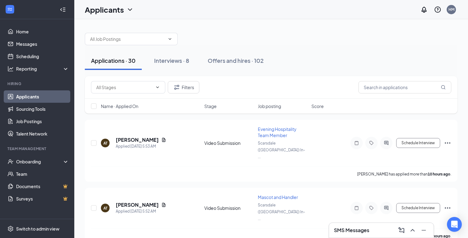  What do you see at coordinates (211, 106) in the screenshot?
I see `span: Stage` at bounding box center [211, 106].